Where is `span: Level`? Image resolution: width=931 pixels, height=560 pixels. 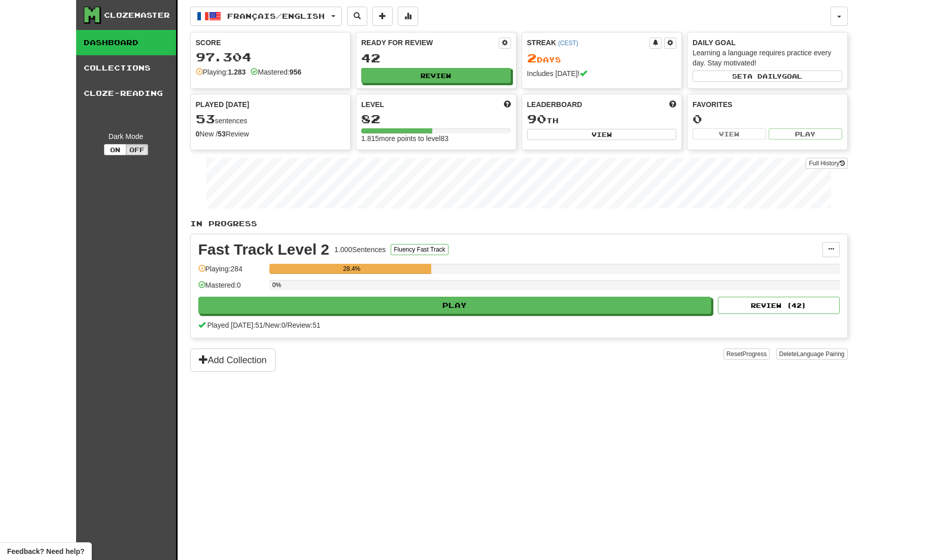 span: Level is located at coordinates (372, 105).